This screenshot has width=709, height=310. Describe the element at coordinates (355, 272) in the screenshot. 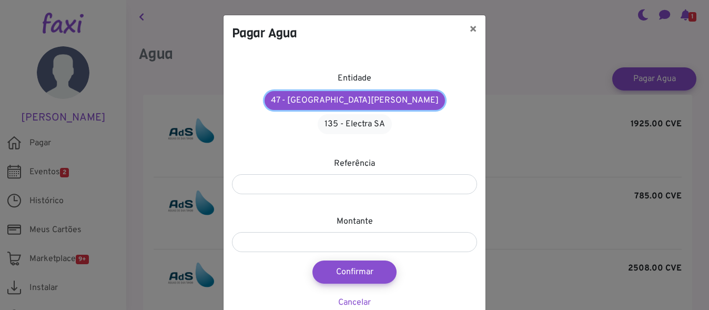

I see `button: Confirmar` at that location.